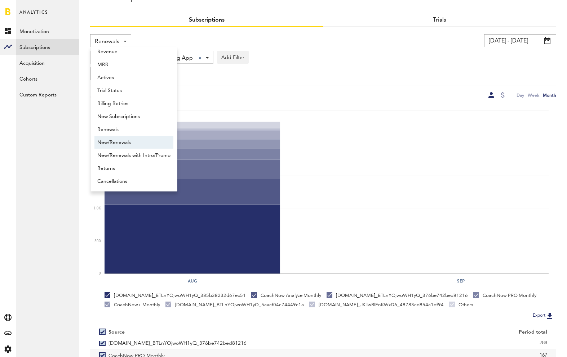  Describe the element at coordinates (200, 58) in the screenshot. I see `div: Clear` at that location.